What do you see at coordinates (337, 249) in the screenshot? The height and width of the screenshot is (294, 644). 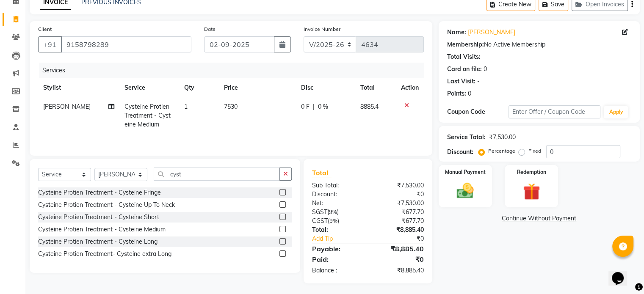 I see `div: Payable:` at bounding box center [337, 249].